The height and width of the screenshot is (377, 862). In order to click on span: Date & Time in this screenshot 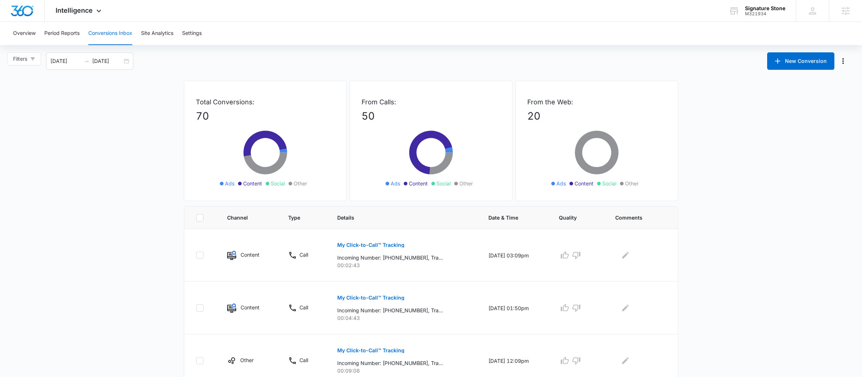, I will do `click(510, 217)`.